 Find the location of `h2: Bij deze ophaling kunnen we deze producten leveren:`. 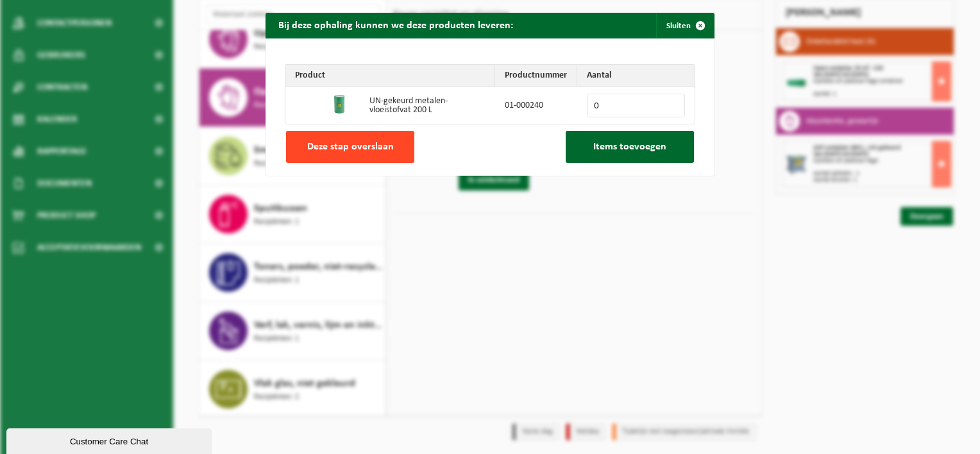

h2: Bij deze ophaling kunnen we deze producten leveren: is located at coordinates (395, 25).